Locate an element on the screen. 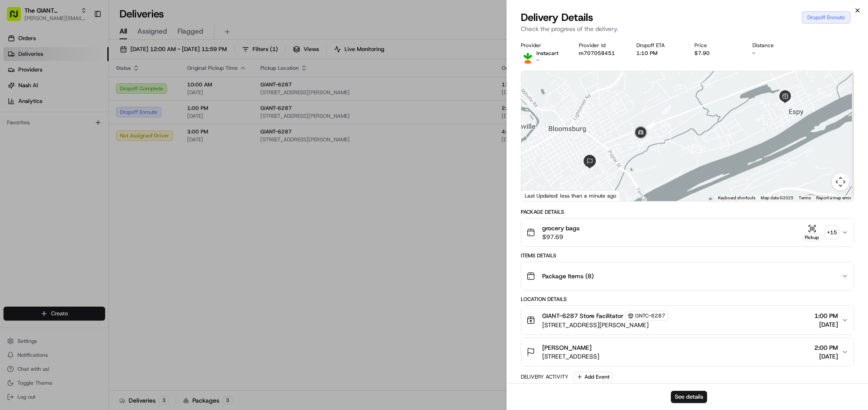 The image size is (868, 410). span: $97.69 is located at coordinates (561, 236).